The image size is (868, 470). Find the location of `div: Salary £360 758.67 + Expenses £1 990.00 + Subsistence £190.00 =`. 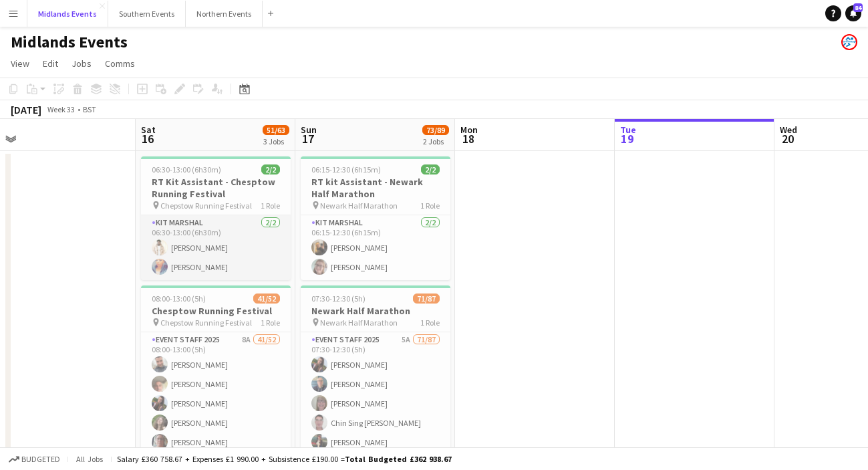

div: Salary £360 758.67 + Expenses £1 990.00 + Subsistence £190.00 = is located at coordinates (284, 458).